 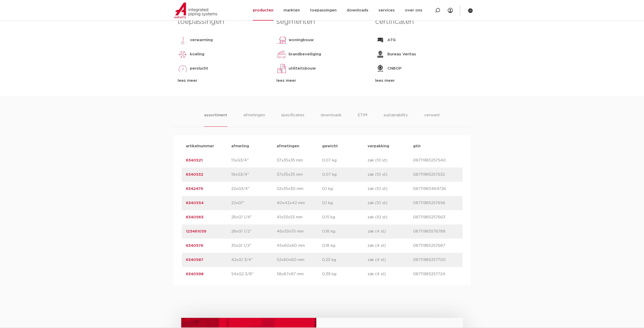 What do you see at coordinates (436, 246) in the screenshot?
I see `p: 08711985257687` at bounding box center [436, 246].